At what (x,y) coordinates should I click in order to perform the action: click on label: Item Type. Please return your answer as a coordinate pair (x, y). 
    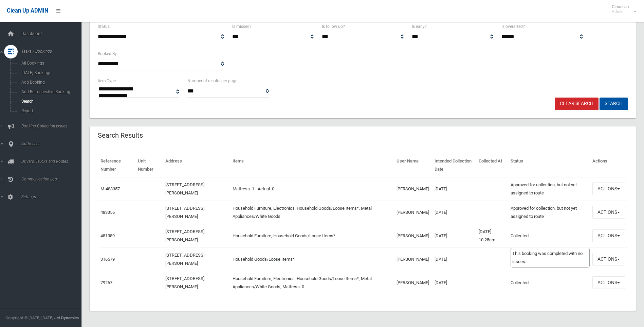
    Looking at the image, I should click on (107, 81).